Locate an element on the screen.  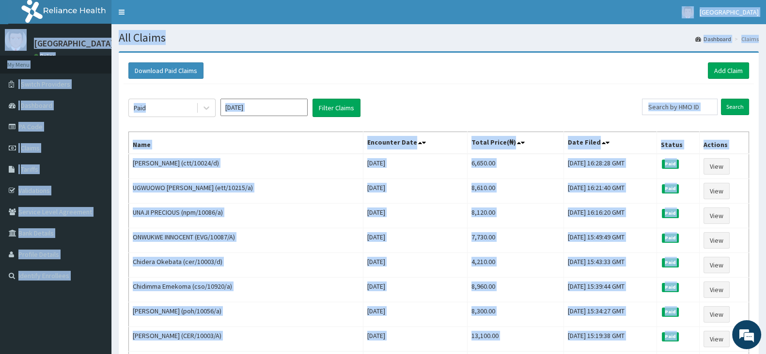
span: Claims is located at coordinates (30, 148).